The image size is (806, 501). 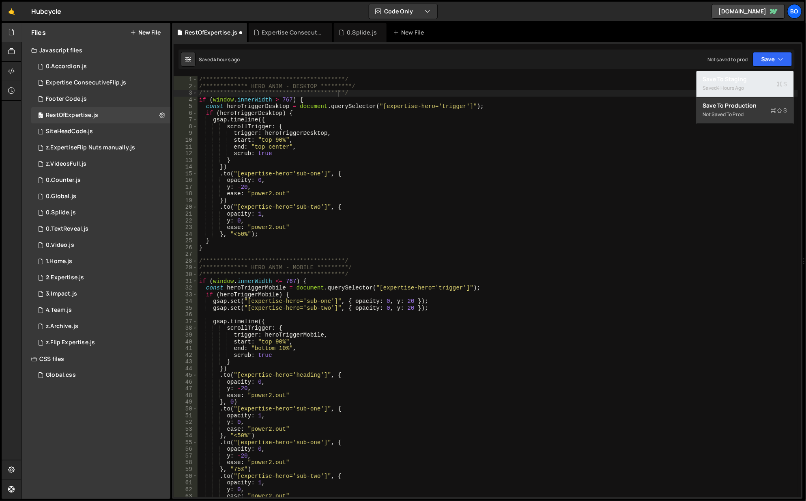 I want to click on div: 4, so click(x=185, y=100).